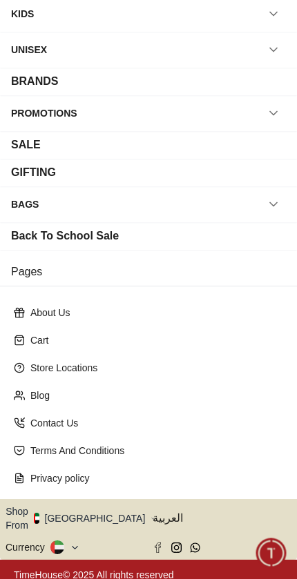  I want to click on div: PROMOTIONS, so click(44, 113).